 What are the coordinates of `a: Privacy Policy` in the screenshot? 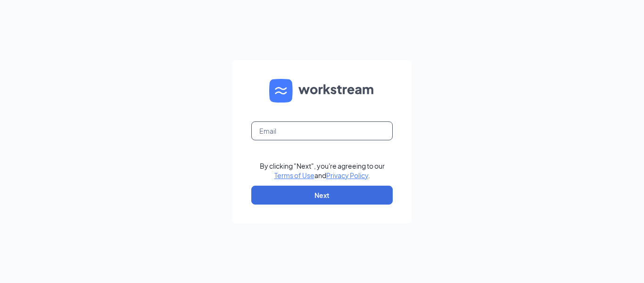 It's located at (347, 175).